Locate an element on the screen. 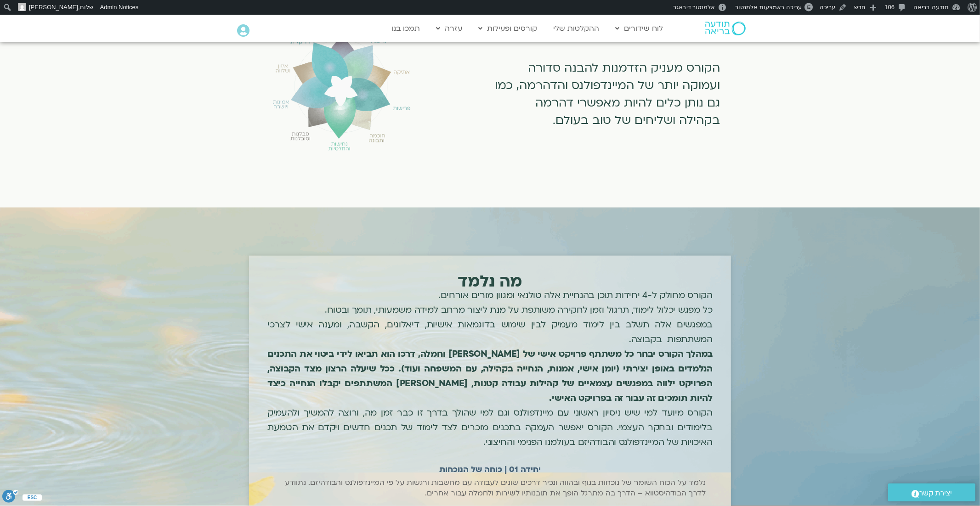 Image resolution: width=980 pixels, height=506 pixels. p: הקורס מעניק הזדמנות להבנה סדורה ועמוקה יותר של המיינדפולנס והדהרמה, כמו גם נותן כלים להיות מאפשרי... is located at coordinates (606, 94).